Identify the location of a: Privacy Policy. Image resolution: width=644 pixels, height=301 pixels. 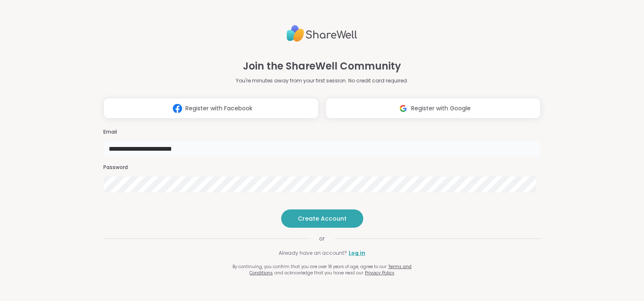
(380, 273).